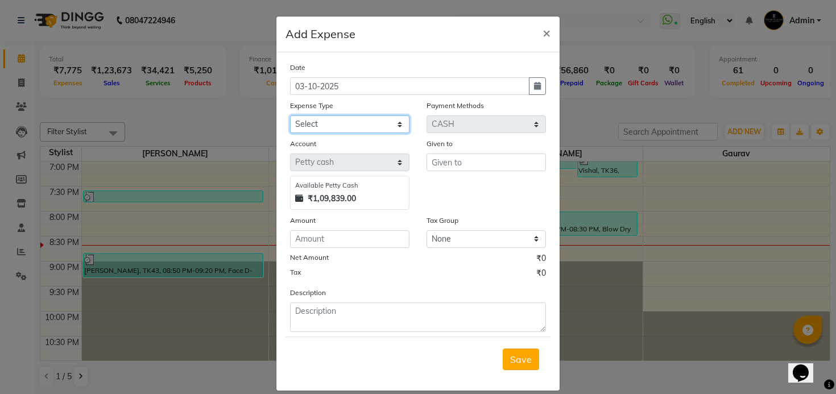 Image resolution: width=836 pixels, height=394 pixels. What do you see at coordinates (320, 34) in the screenshot?
I see `h5: Add Expense` at bounding box center [320, 34].